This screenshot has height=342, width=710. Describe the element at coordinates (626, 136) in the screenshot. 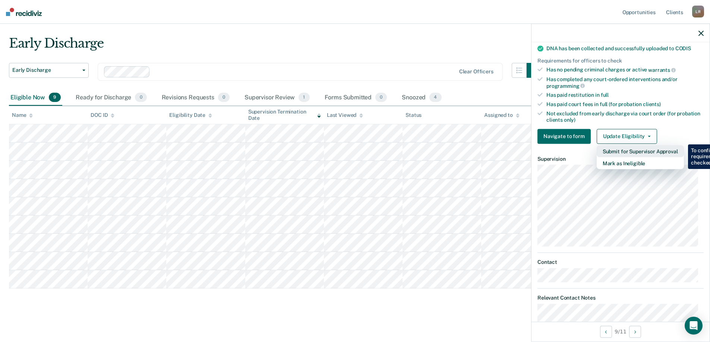

I see `button: Update Eligibility` at that location.